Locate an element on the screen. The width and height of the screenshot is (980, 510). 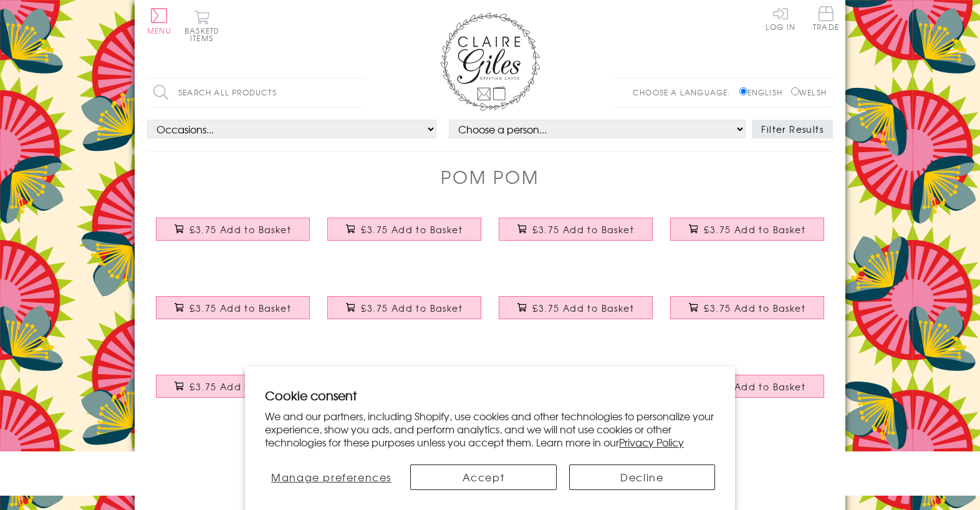
a: Everyday Card, Trapical Leaves, Happy Birthday , Embellished with pompoms £3.75 Add to Basket is located at coordinates (404, 235).